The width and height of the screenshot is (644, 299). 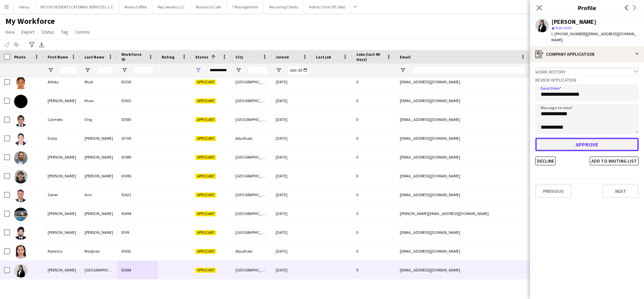 What do you see at coordinates (137, 270) in the screenshot?
I see `div: ID684` at bounding box center [137, 270].